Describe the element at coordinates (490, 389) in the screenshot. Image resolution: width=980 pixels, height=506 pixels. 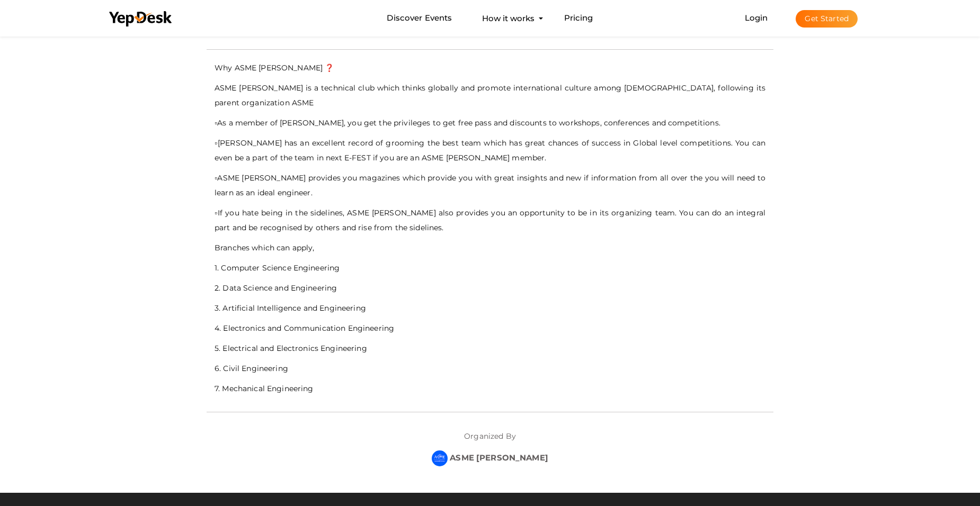
I see `p: 7. Mechanical Engineering` at that location.